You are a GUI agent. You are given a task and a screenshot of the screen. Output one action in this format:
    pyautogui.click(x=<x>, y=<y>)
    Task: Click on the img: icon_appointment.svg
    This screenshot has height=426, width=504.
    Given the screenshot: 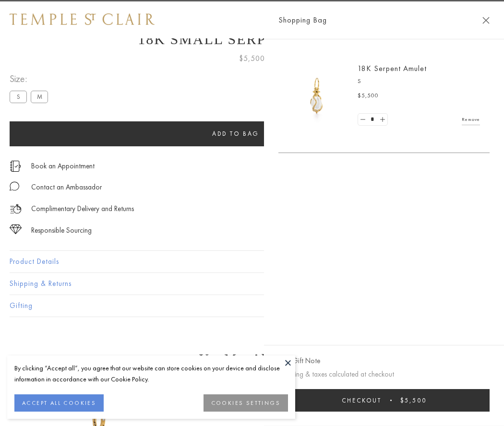 What is the action you would take?
    pyautogui.click(x=16, y=166)
    